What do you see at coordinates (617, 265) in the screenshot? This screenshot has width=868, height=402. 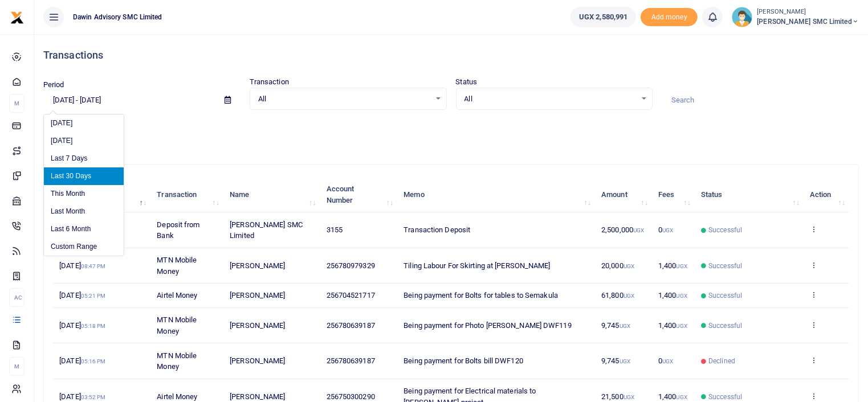 I see `span: 20,000` at bounding box center [617, 265].